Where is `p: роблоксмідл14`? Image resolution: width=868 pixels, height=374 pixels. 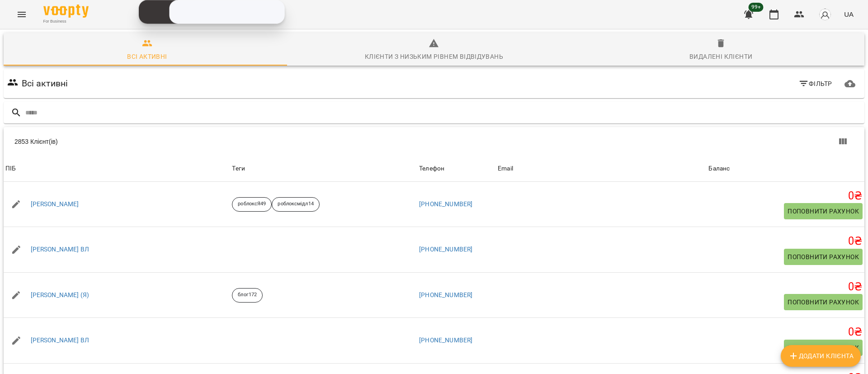 p: роблоксмідл14 is located at coordinates (295, 204).